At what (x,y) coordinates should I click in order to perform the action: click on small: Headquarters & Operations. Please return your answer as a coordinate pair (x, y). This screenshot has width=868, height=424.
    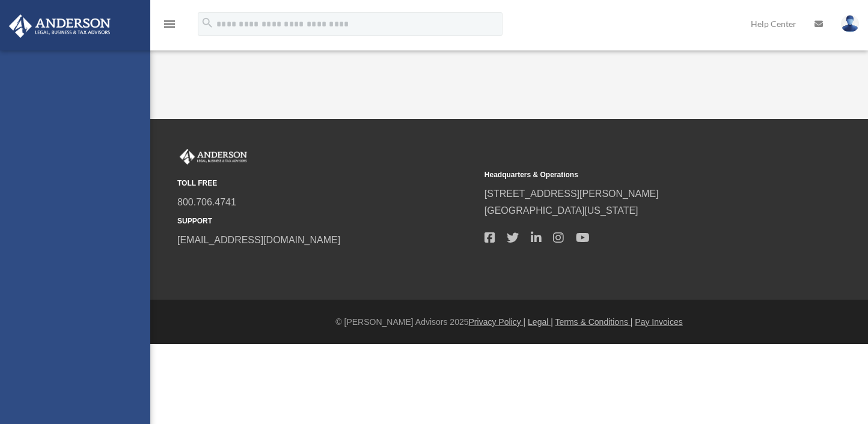
    Looking at the image, I should click on (633, 175).